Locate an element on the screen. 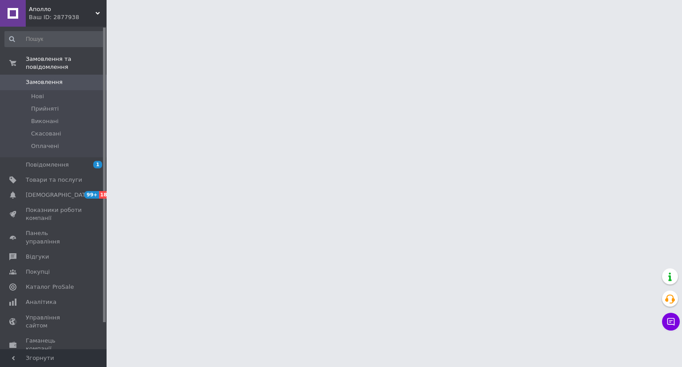 Image resolution: width=682 pixels, height=367 pixels. span: Товари та послуги is located at coordinates (54, 180).